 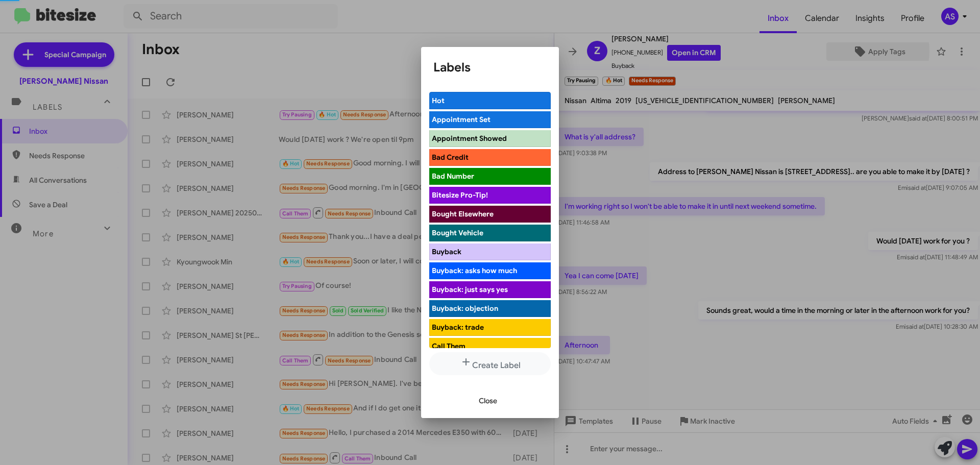 What do you see at coordinates (451, 157) in the screenshot?
I see `span: Bad Credit` at bounding box center [451, 157].